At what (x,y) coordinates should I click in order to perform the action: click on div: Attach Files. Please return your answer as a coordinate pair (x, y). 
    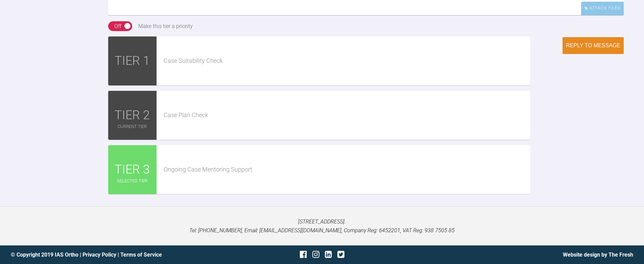
    Looking at the image, I should click on (602, 8).